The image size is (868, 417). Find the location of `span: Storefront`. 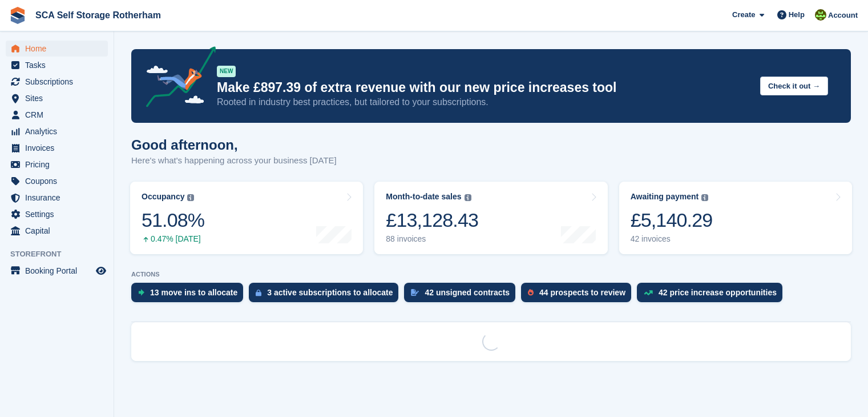

span: Storefront is located at coordinates (62, 254).